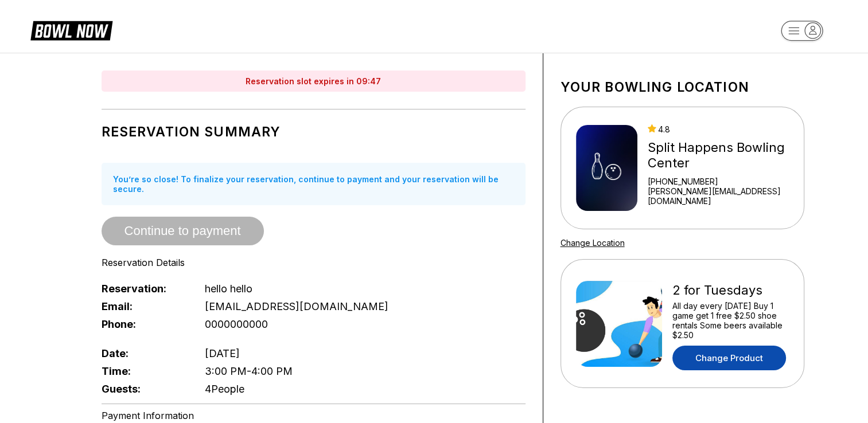 This screenshot has height=423, width=868. I want to click on img: 2 for Tuesdays, so click(619, 324).